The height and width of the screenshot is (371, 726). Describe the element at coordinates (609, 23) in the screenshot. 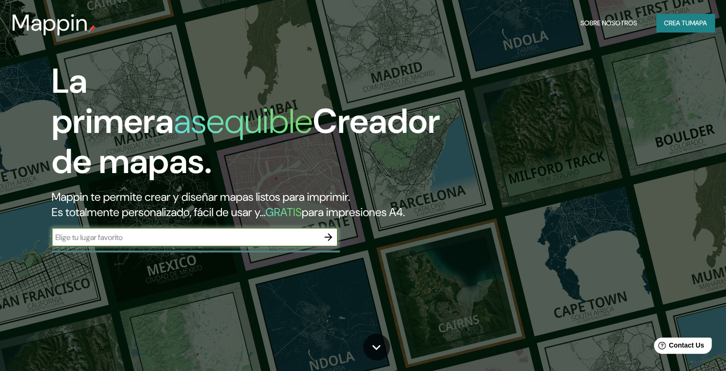

I see `button: Sobre nosotros` at that location.